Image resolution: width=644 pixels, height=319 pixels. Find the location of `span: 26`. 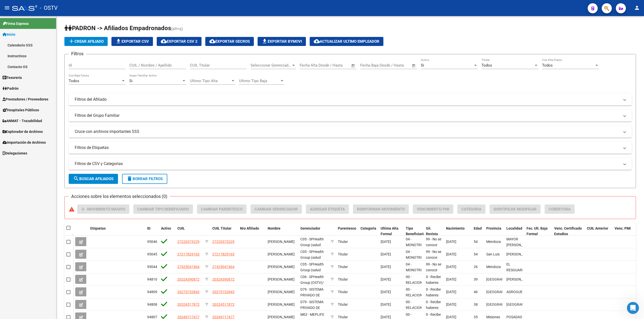

span: 26 is located at coordinates (475, 267).